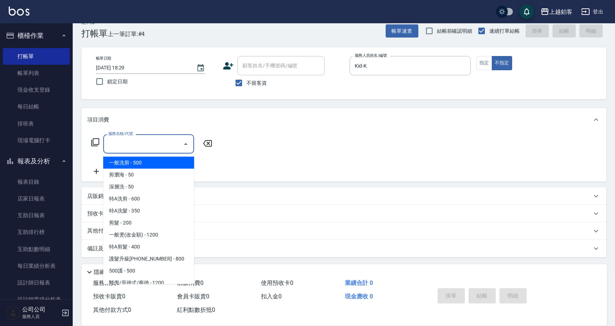 The image size is (615, 326). What do you see at coordinates (504, 31) in the screenshot?
I see `span: 連續打單結帳` at bounding box center [504, 31].